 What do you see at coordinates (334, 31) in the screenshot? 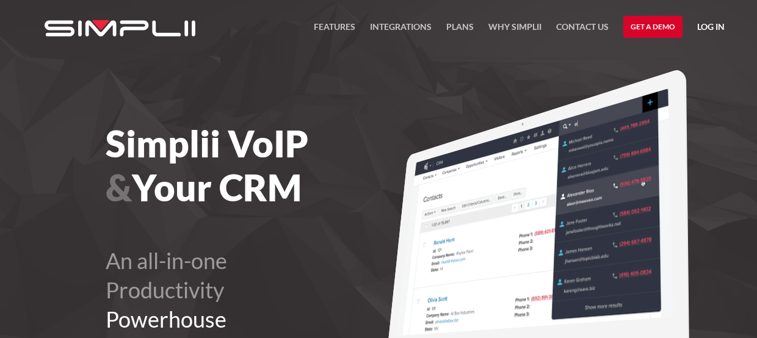
I see `a: FEATURES` at bounding box center [334, 31].